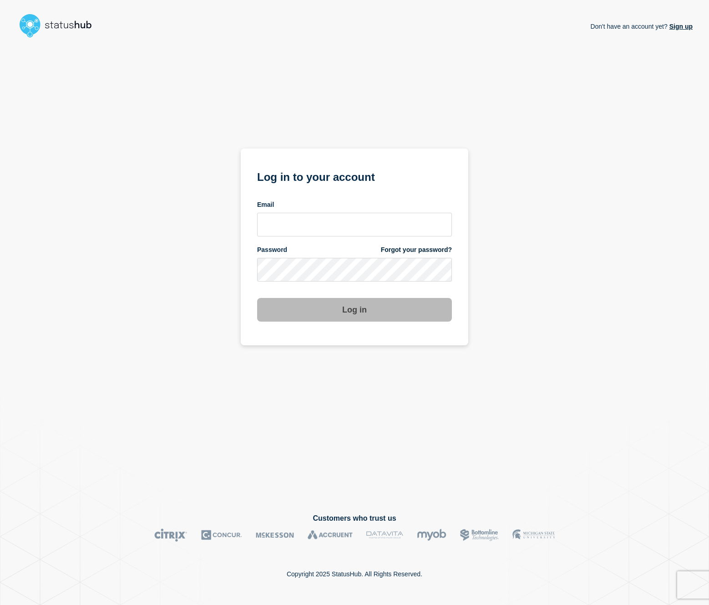 This screenshot has width=709, height=605. What do you see at coordinates (355, 224) in the screenshot?
I see `input: email input` at bounding box center [355, 224].